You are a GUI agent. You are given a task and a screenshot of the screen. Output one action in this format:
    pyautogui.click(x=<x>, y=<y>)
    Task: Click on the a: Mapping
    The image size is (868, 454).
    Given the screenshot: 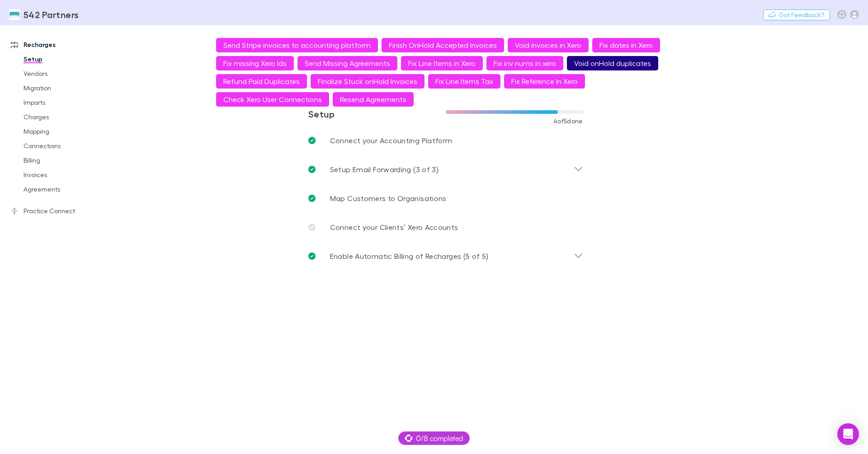 What is the action you would take?
    pyautogui.click(x=68, y=132)
    